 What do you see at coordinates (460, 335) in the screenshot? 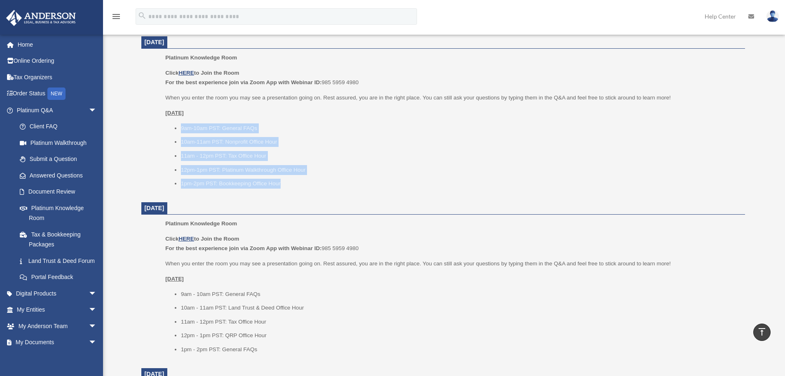
I see `li: 12pm - 1pm PST: QRP Office Hour` at bounding box center [460, 335].